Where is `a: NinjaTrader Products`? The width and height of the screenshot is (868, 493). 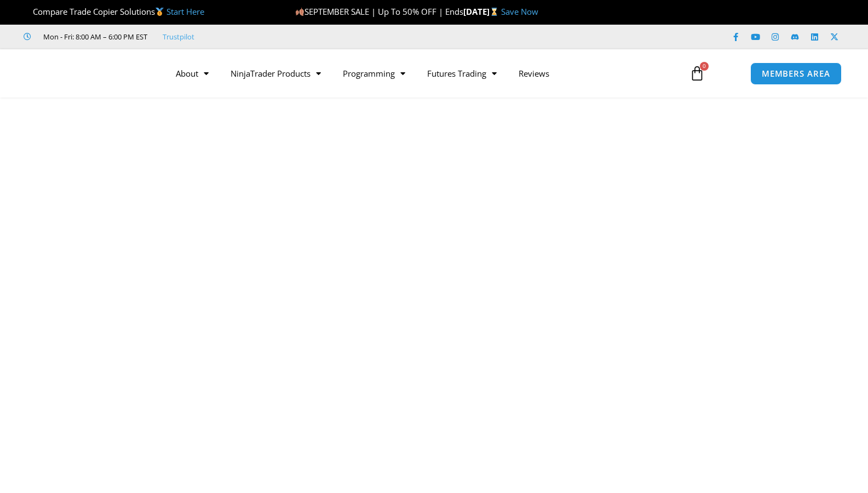
a: NinjaTrader Products is located at coordinates (276, 73).